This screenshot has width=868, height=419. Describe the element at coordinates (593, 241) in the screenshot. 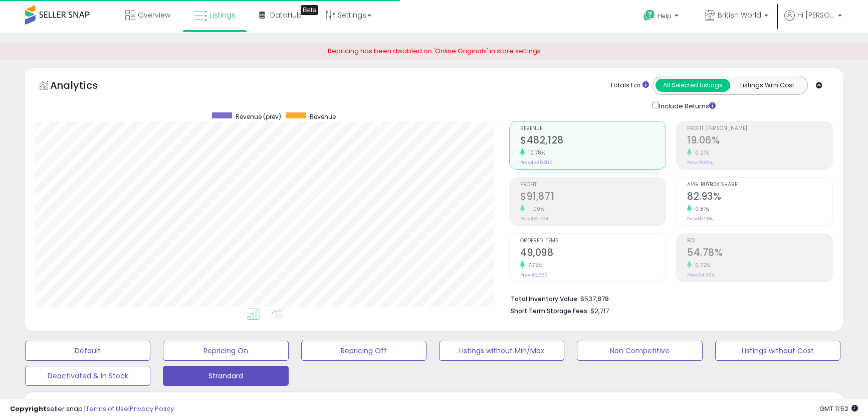

I see `span: Ordered Items` at that location.